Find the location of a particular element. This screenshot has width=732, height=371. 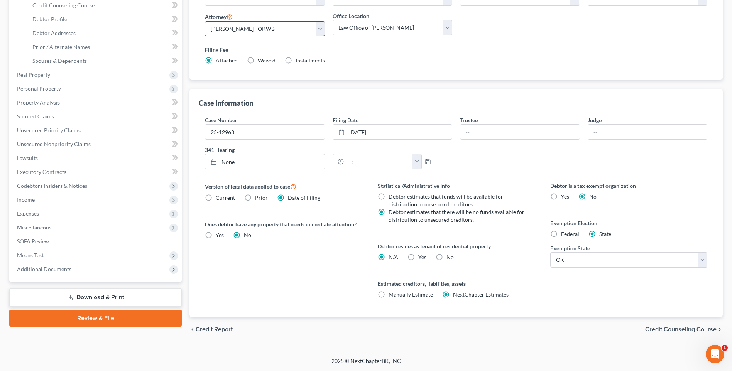

label: Judge is located at coordinates (595, 120).